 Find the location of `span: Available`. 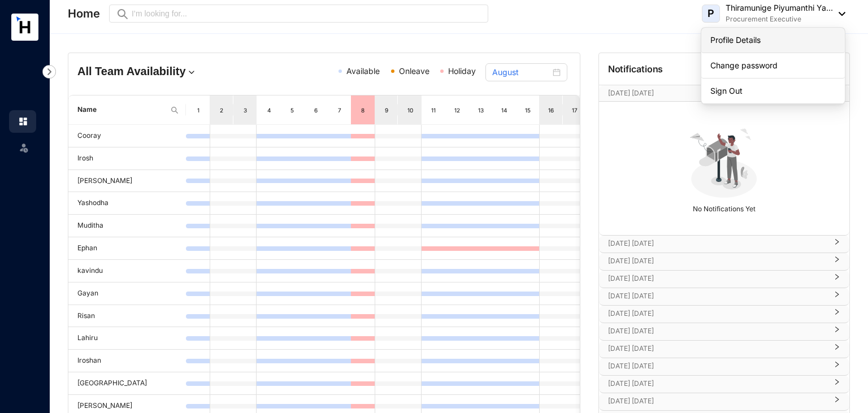

span: Available is located at coordinates (362, 71).